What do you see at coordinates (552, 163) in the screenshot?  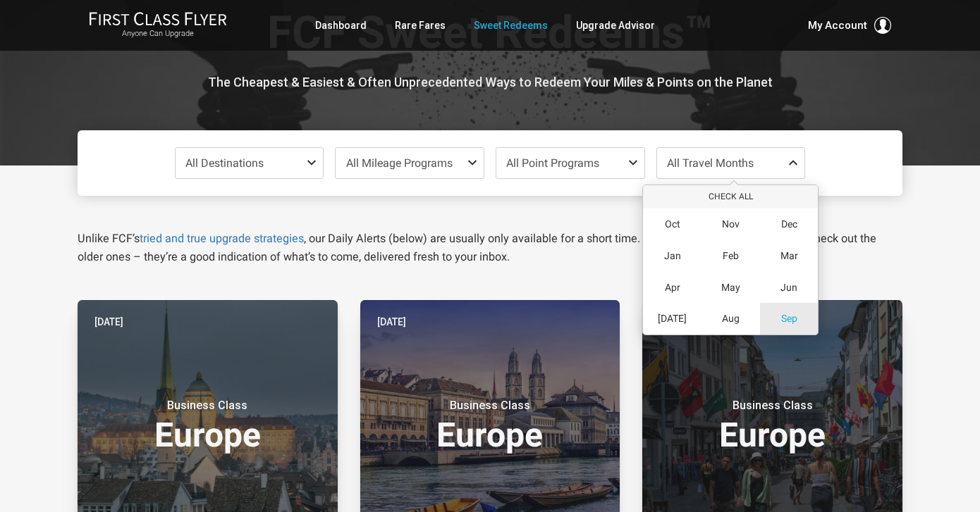 I see `span: All Point Programs` at bounding box center [552, 163].